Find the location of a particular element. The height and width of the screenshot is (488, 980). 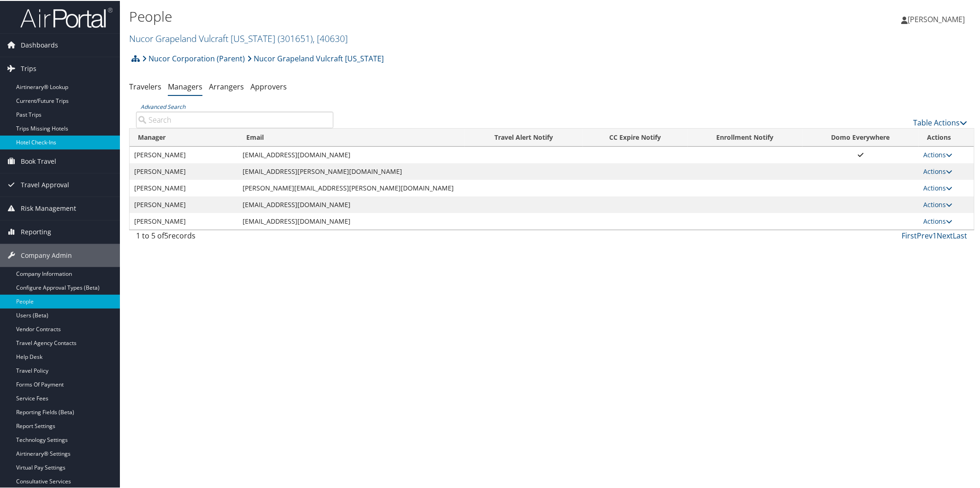

img: airportal-logo.png is located at coordinates (67, 16).